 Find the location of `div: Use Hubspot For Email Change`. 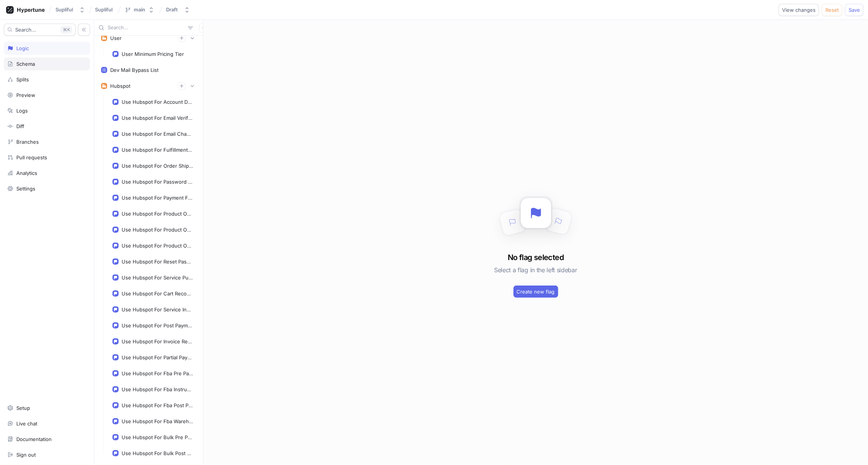

div: Use Hubspot For Email Change is located at coordinates (157, 134).